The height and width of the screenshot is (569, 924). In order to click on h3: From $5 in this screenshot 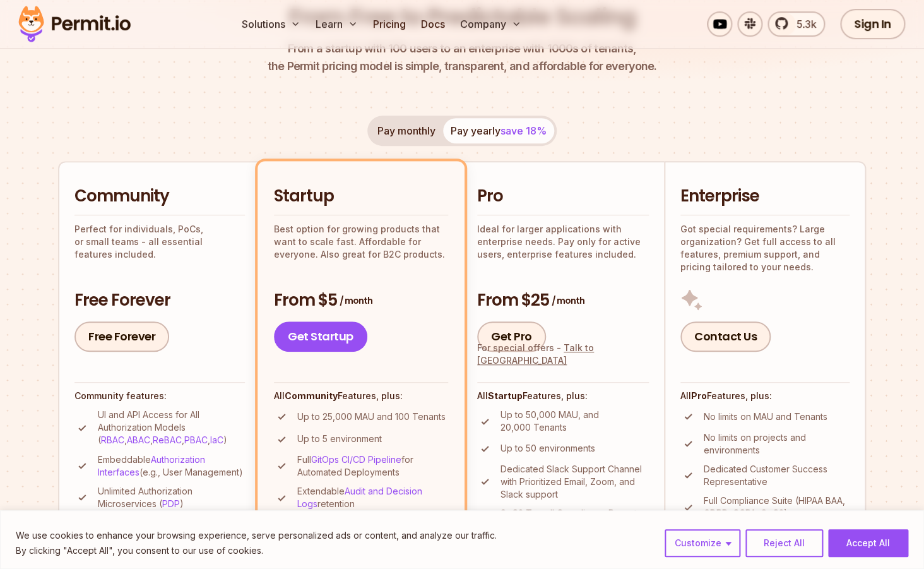, I will do `click(361, 301)`.